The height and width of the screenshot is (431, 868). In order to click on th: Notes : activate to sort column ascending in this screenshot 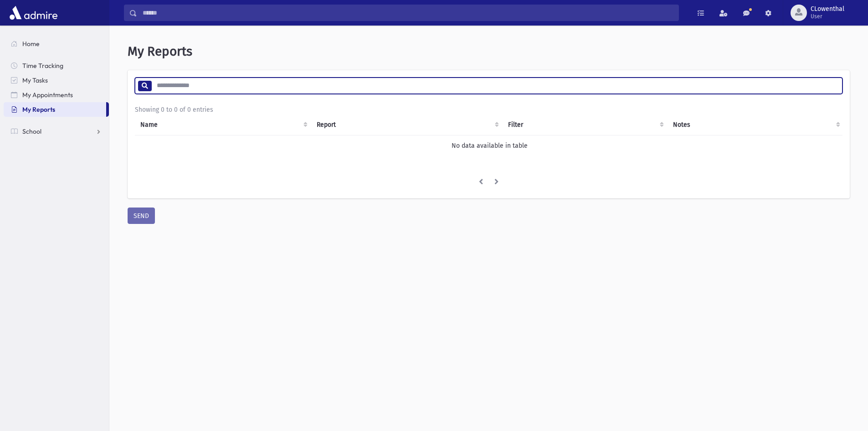, I will do `click(755, 125)`.